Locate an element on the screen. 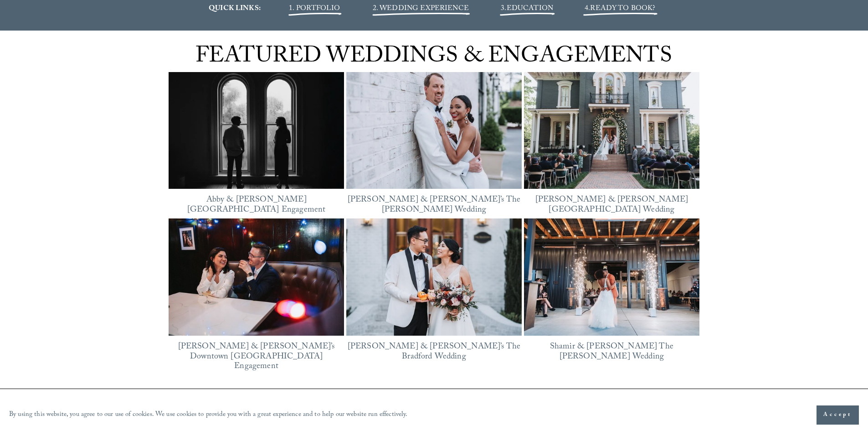 Image resolution: width=868 pixels, height=431 pixels. span: 4. is located at coordinates (587, 9).